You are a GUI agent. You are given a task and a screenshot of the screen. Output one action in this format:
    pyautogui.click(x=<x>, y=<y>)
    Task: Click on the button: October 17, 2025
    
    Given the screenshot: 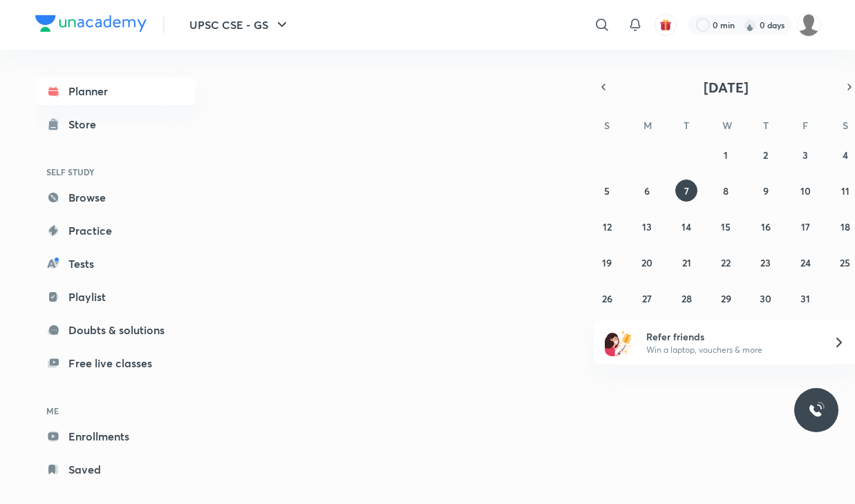 What is the action you would take?
    pyautogui.click(x=806, y=226)
    